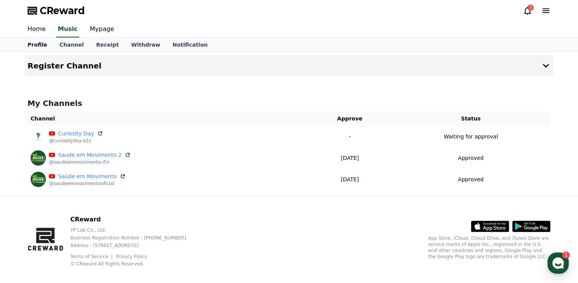  Describe the element at coordinates (134, 264) in the screenshot. I see `p: © CReward All Rights Reserved.` at that location.